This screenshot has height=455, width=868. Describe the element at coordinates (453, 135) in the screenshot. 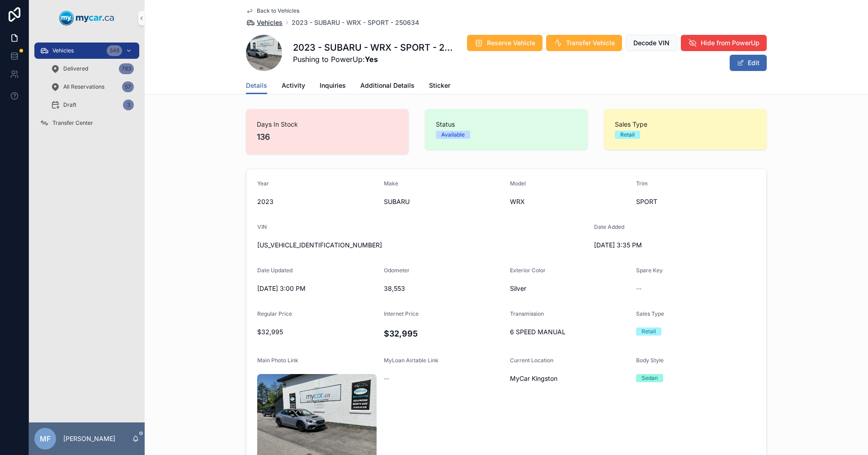

I see `div: Available` at that location.